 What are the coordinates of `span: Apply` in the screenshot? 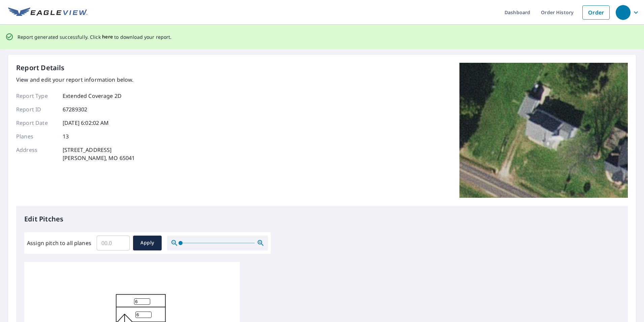 It's located at (147, 242).